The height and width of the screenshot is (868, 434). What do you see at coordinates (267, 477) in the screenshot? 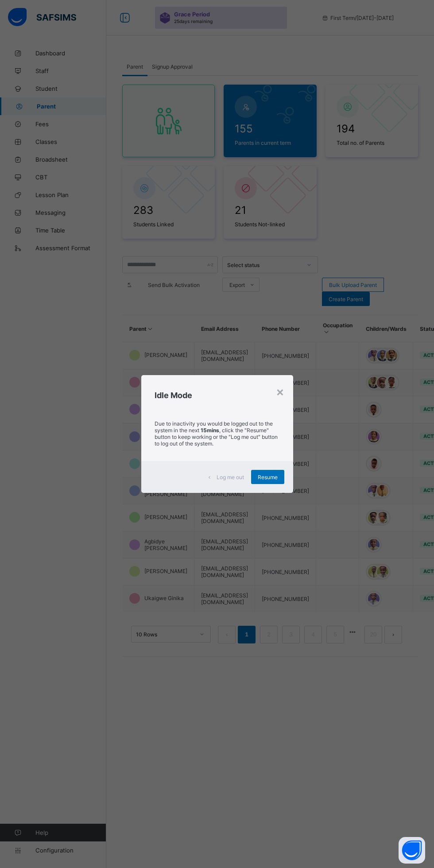
I see `span: Resume` at bounding box center [267, 477].